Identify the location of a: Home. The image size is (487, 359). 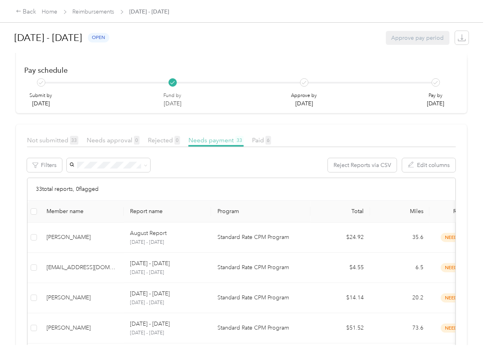
(50, 12).